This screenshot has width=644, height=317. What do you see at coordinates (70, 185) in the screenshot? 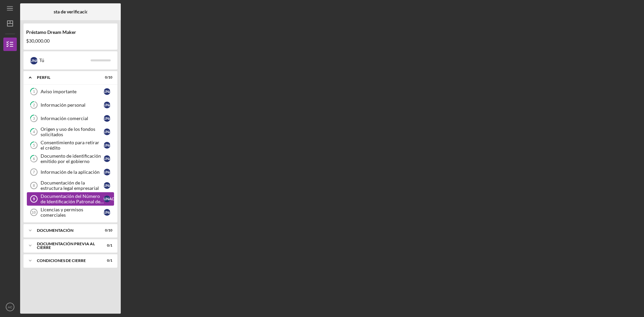
I see `font: Documentación de la estructura legal empresarial` at bounding box center [70, 185].